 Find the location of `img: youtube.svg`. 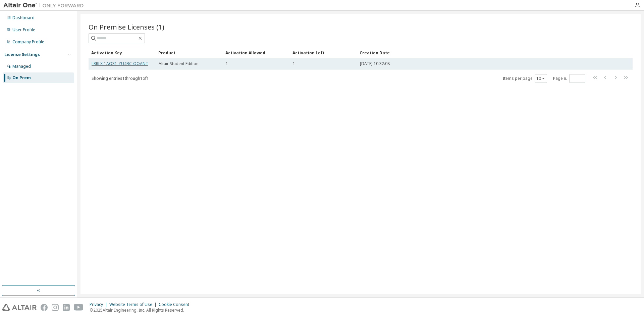

img: youtube.svg is located at coordinates (78, 307).